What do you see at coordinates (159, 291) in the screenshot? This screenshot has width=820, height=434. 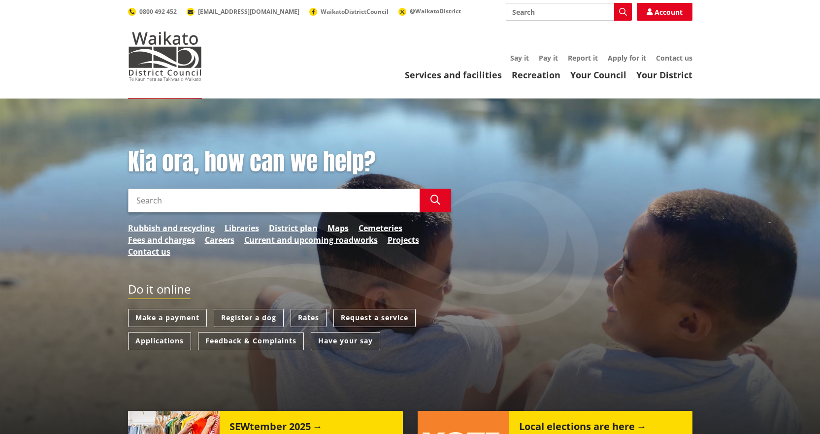 I see `h2: Do it online` at bounding box center [159, 291].